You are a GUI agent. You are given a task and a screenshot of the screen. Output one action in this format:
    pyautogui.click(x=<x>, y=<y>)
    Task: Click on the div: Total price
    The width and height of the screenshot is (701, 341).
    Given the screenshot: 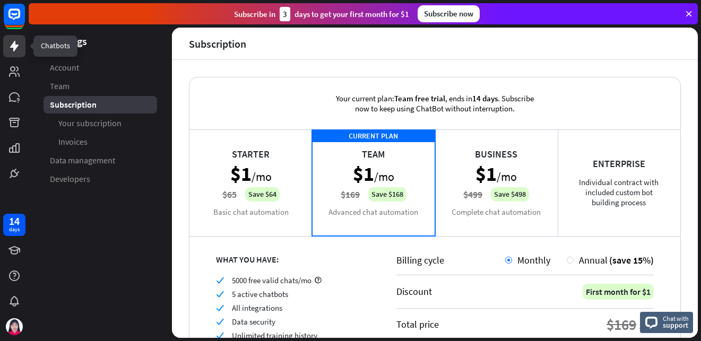 What is the action you would take?
    pyautogui.click(x=417, y=324)
    